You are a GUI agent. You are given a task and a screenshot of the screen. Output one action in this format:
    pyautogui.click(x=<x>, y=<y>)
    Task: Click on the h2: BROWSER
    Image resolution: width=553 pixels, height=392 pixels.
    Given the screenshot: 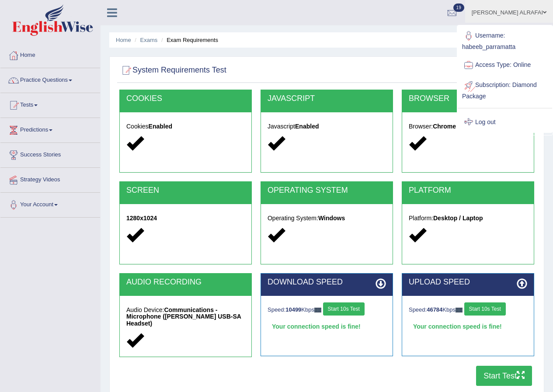 What is the action you would take?
    pyautogui.click(x=468, y=99)
    